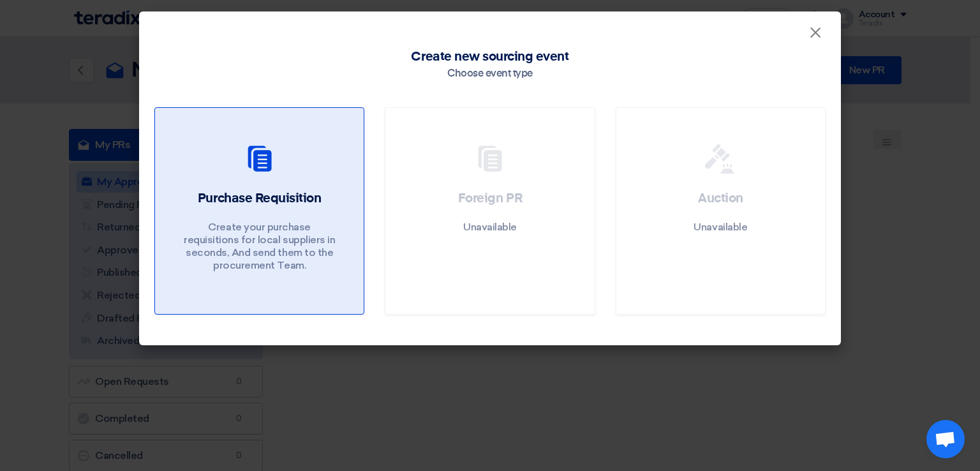  Describe the element at coordinates (490, 199) in the screenshot. I see `span: Foreign PR` at that location.